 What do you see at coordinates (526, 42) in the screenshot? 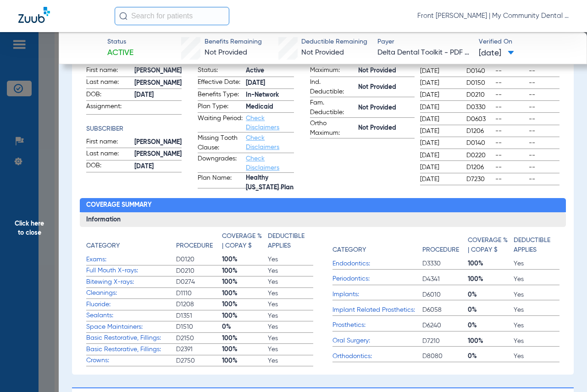
I see `span: Verified On` at bounding box center [526, 42].